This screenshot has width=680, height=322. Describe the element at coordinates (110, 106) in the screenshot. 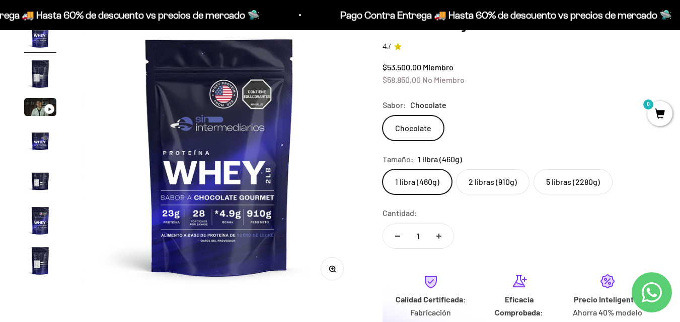

I see `div: Un mensaje de garantía de satisfacción visible.` at that location.